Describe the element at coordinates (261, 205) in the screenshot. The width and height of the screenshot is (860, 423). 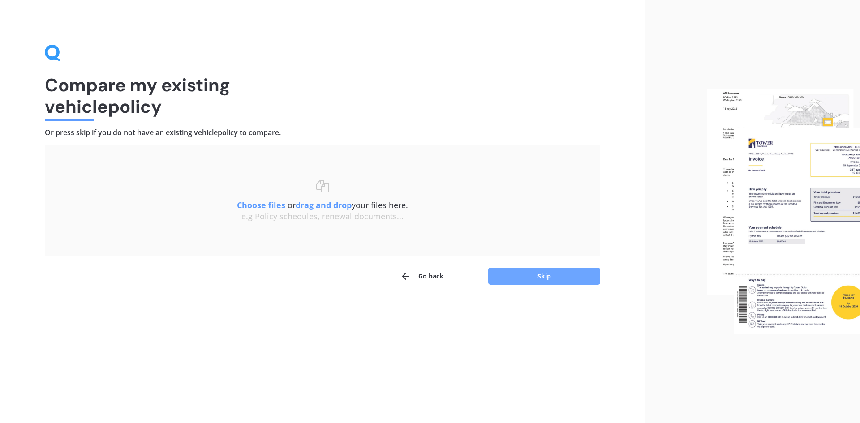
I see `u: Choose files` at that location.